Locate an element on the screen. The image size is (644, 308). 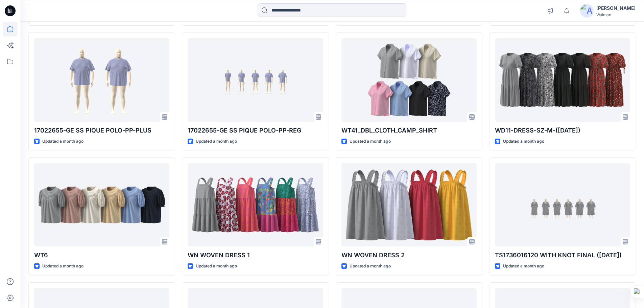
p: 17022655-GE SS PIQUE POLO-PP-REG is located at coordinates (255, 130).